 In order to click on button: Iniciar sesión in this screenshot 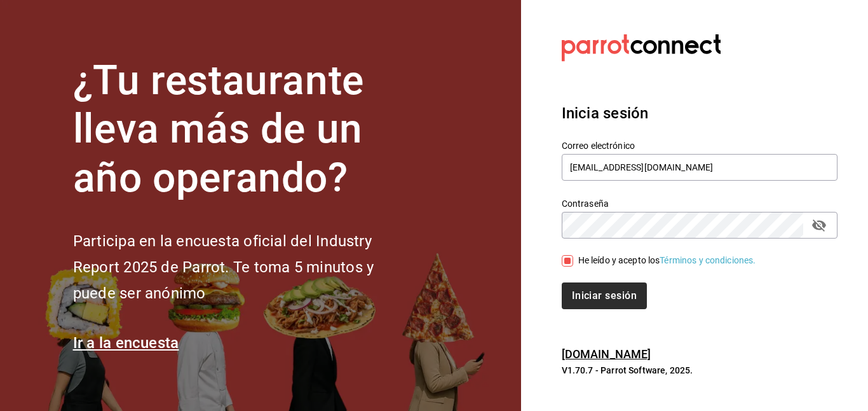, I will do `click(604, 296)`.